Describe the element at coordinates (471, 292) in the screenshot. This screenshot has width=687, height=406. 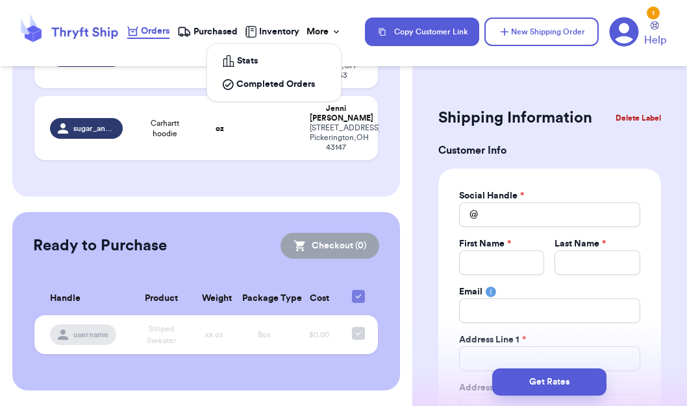
I see `label: Email` at that location.